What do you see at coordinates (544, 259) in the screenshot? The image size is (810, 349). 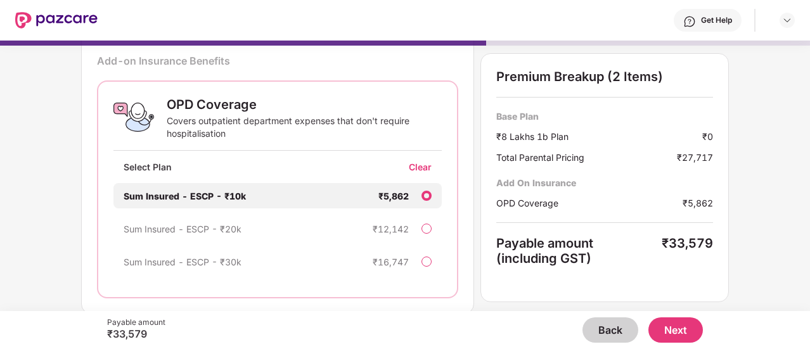 I see `span: (including GST)` at bounding box center [544, 259].